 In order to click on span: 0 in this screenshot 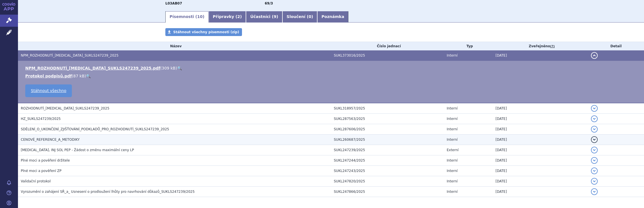, I will do `click(310, 17)`.